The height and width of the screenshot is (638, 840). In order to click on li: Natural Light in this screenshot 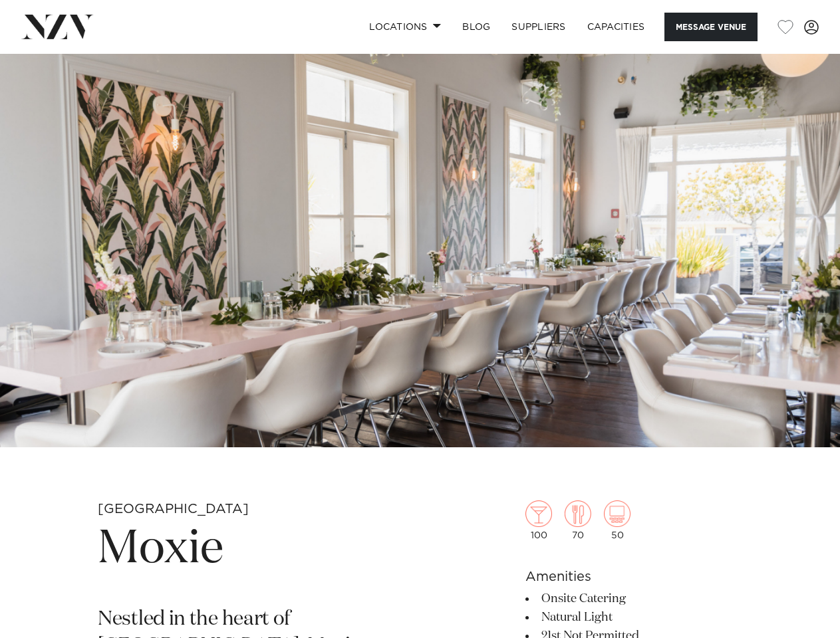, I will do `click(633, 617)`.